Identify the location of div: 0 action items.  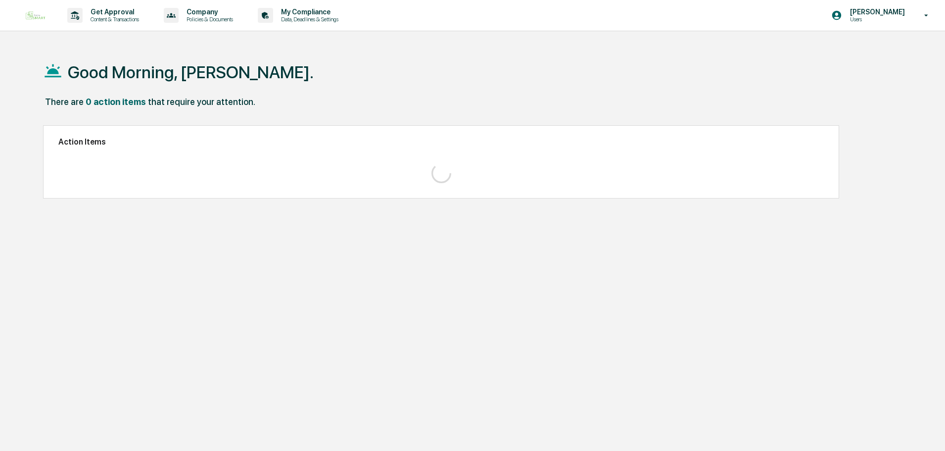
(116, 101).